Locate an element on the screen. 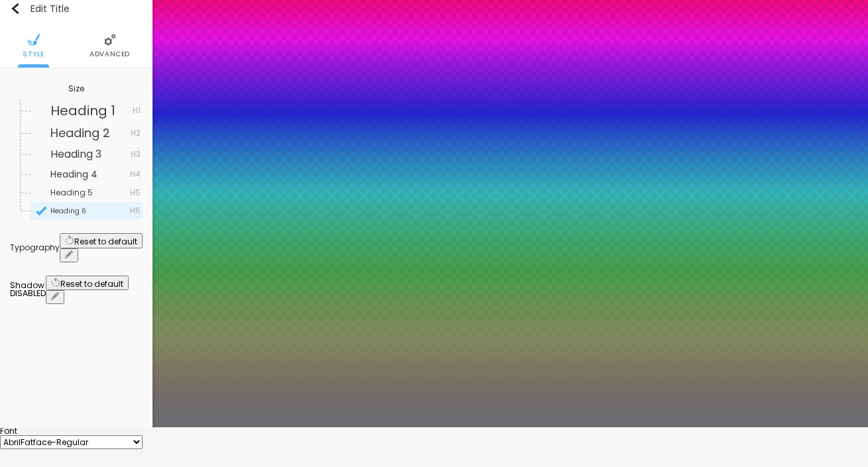 This screenshot has width=868, height=467. span: H1 is located at coordinates (137, 111).